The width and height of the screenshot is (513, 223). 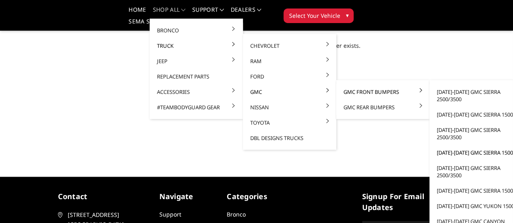 What do you see at coordinates (189, 197) in the screenshot?
I see `h5: Navigate` at bounding box center [189, 197].